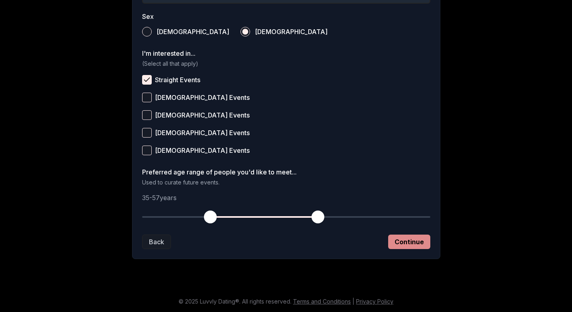 This screenshot has height=312, width=572. Describe the element at coordinates (147, 80) in the screenshot. I see `button: Straight Events` at that location.